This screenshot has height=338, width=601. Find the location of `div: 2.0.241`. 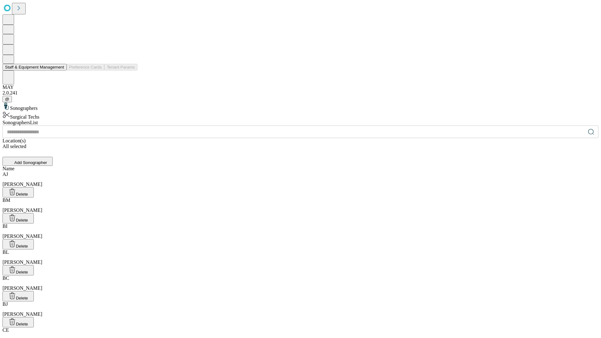

div: 2.0.241 is located at coordinates (300, 93).